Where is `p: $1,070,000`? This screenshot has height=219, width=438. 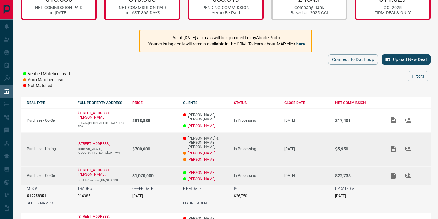
p: $1,070,000 is located at coordinates (154, 176).